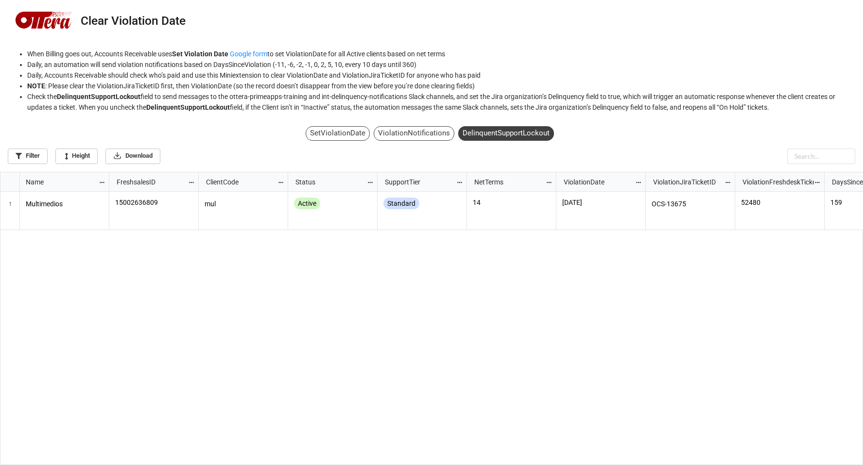 The width and height of the screenshot is (863, 465). I want to click on input: Search..., so click(821, 156).